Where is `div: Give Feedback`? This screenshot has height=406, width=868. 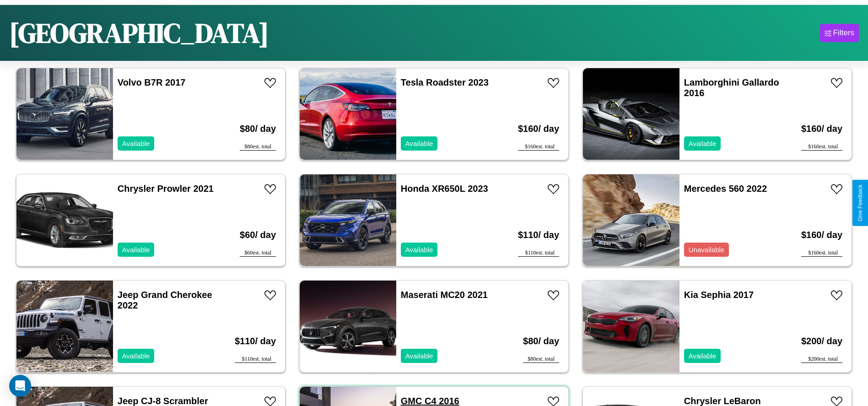 div: Give Feedback is located at coordinates (860, 203).